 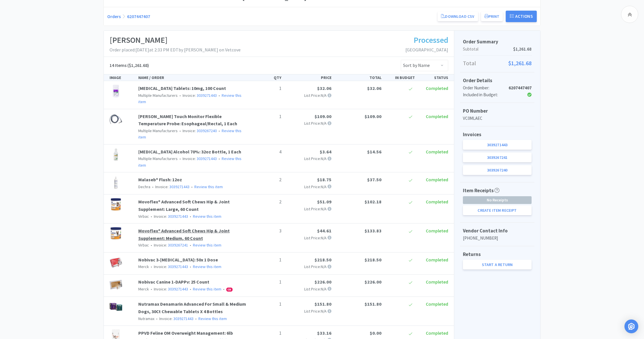 I want to click on img: b06ca1c6a26c44b89a68f2b917e46ef2_817081.jpeg, so click(x=116, y=91).